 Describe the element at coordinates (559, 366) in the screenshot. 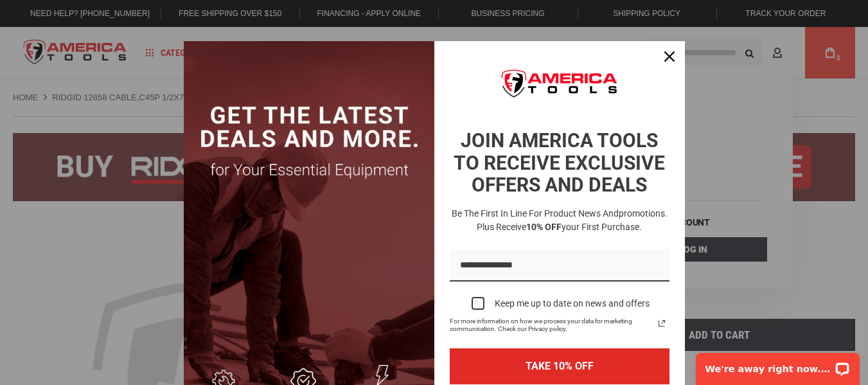

I see `button: TAKE 10% OFF` at that location.